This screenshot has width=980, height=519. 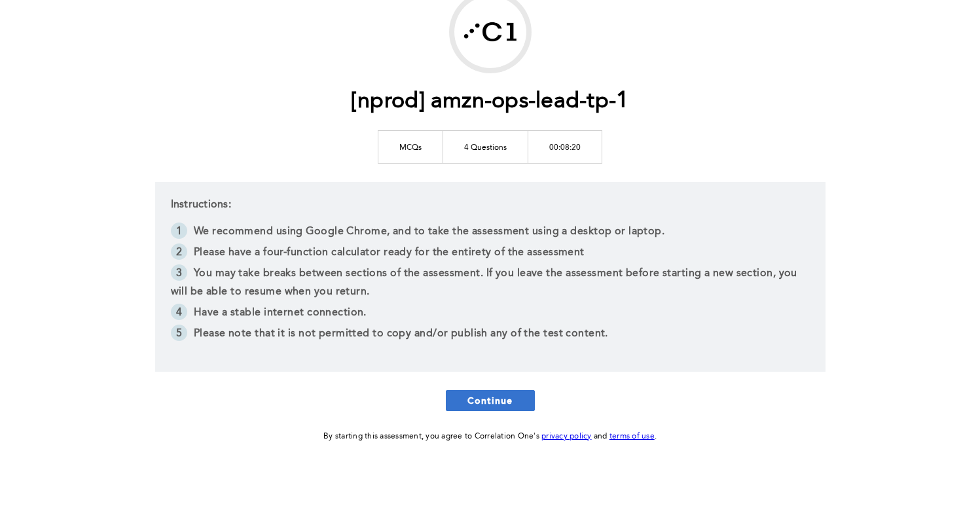 What do you see at coordinates (490, 401) in the screenshot?
I see `button: Continue` at bounding box center [490, 401].